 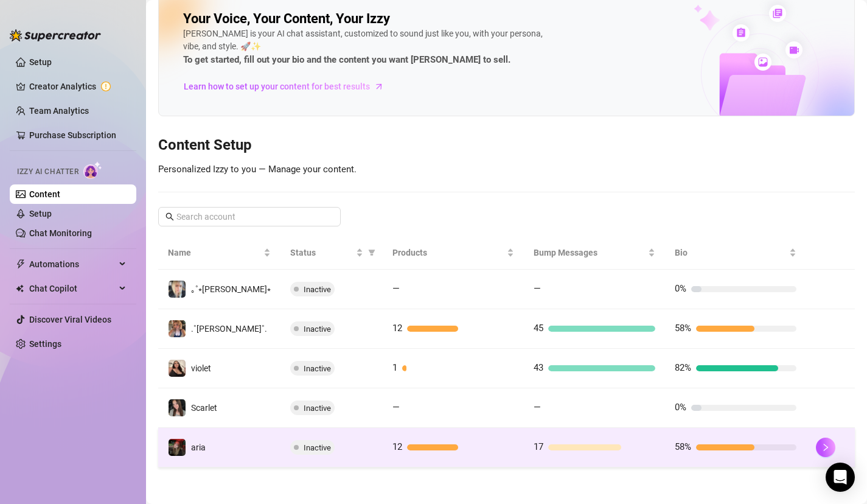 What do you see at coordinates (72, 264) in the screenshot?
I see `span: Automations` at bounding box center [72, 264].